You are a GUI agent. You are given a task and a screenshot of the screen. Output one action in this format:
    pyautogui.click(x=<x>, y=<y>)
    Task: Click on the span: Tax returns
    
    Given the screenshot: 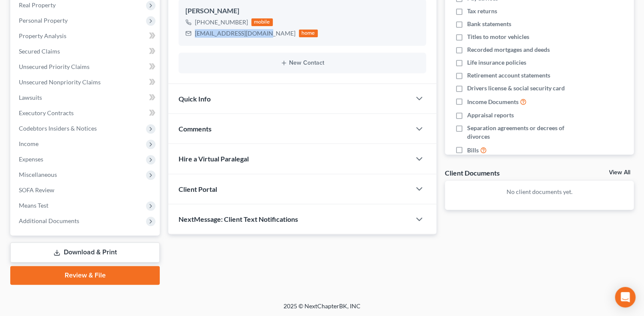 What is the action you would take?
    pyautogui.click(x=482, y=11)
    